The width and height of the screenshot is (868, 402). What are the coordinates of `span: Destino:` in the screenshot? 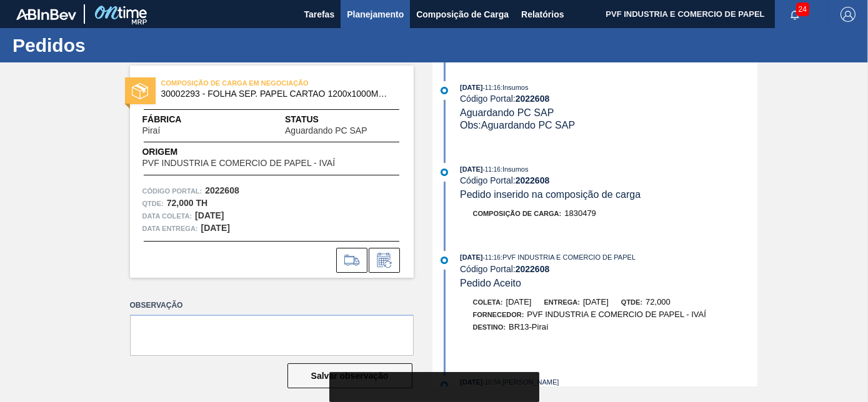 It's located at (489, 328).